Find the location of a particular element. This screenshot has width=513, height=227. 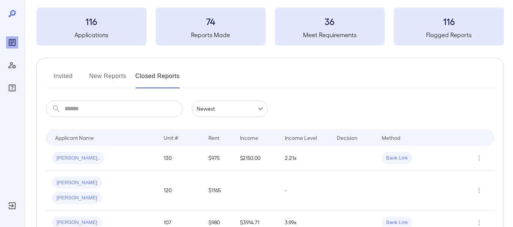

button: Closed Reports is located at coordinates (157, 79).